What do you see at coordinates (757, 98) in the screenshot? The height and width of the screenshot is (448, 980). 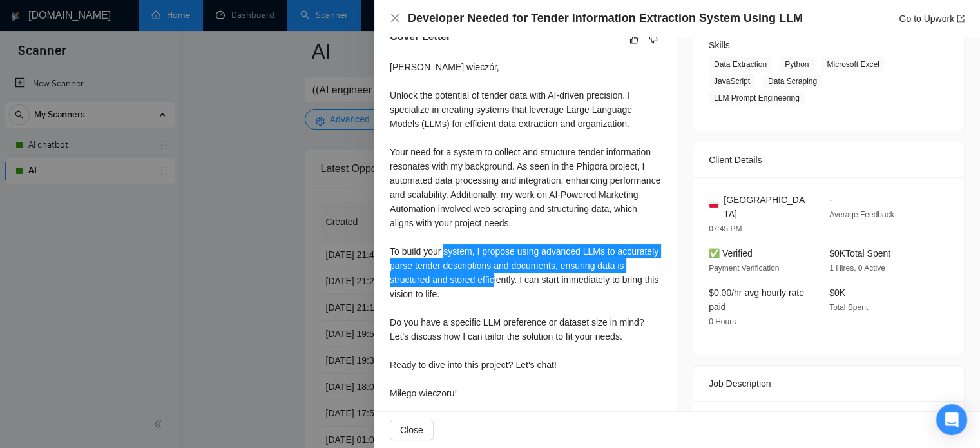 I see `span: LLM Prompt Engineering` at bounding box center [757, 98].